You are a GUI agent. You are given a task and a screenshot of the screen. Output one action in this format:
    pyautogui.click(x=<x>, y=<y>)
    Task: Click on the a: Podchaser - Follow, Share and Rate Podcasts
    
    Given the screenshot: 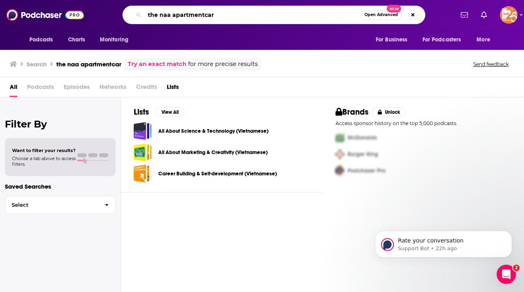 What is the action you would take?
    pyautogui.click(x=45, y=15)
    